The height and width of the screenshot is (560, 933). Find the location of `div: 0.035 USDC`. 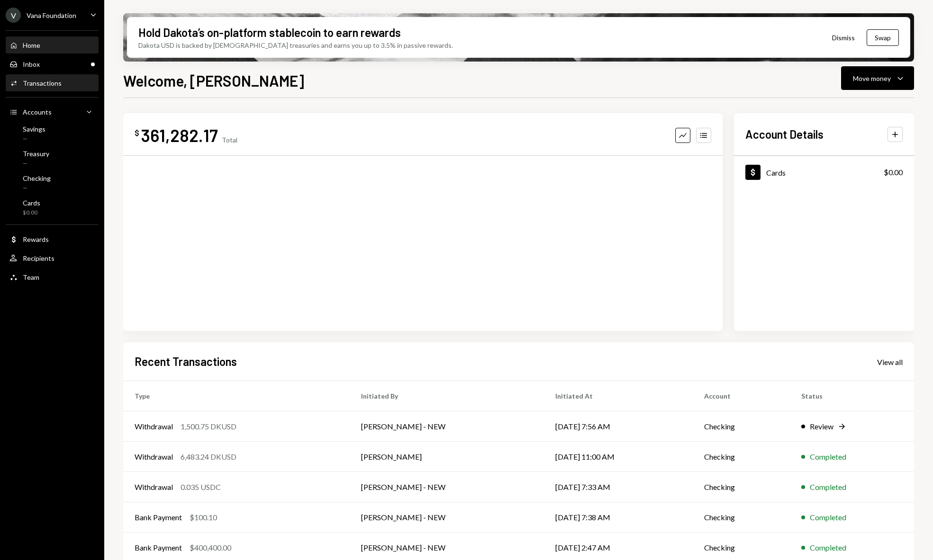

div: 0.035 USDC is located at coordinates (200, 487).